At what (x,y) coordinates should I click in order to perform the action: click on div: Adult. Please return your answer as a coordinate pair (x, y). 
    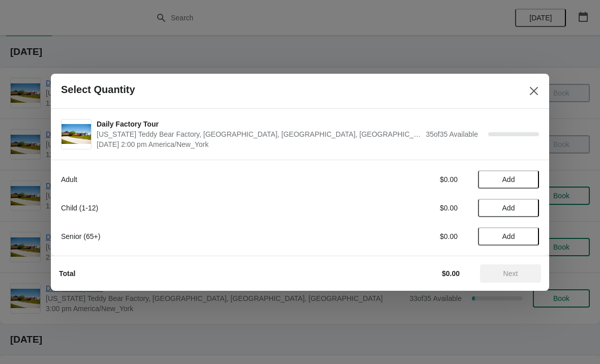
    Looking at the image, I should click on (202, 180).